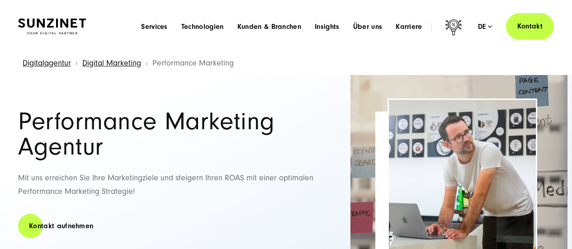 The width and height of the screenshot is (572, 249). What do you see at coordinates (409, 27) in the screenshot?
I see `a: Karriere` at bounding box center [409, 27].